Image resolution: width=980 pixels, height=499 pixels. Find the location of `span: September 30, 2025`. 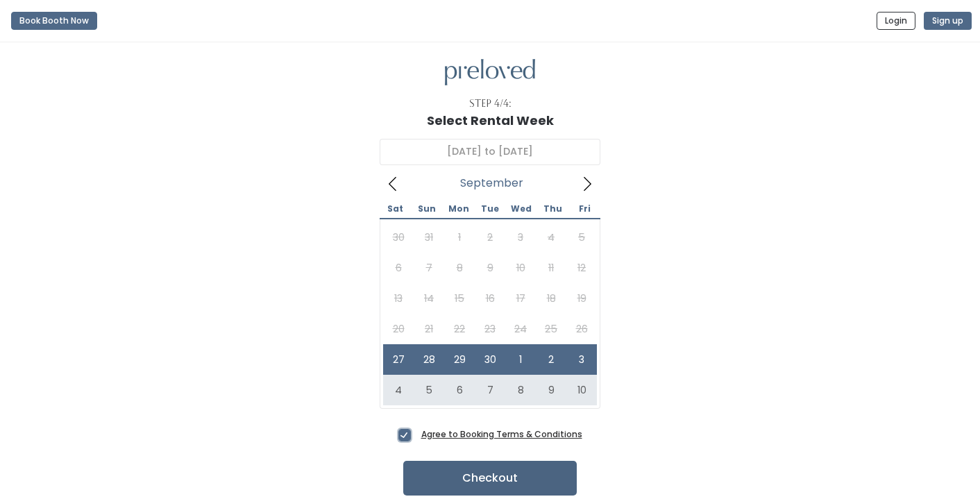

span: September 30, 2025 is located at coordinates (490, 360).